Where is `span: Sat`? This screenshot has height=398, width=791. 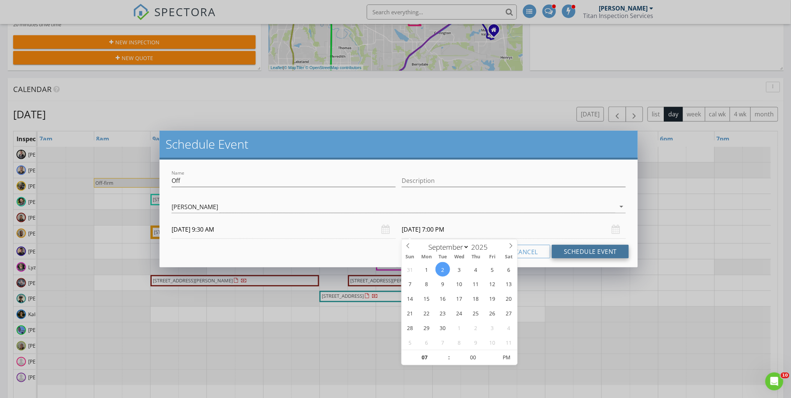 span: Sat is located at coordinates (509, 257).